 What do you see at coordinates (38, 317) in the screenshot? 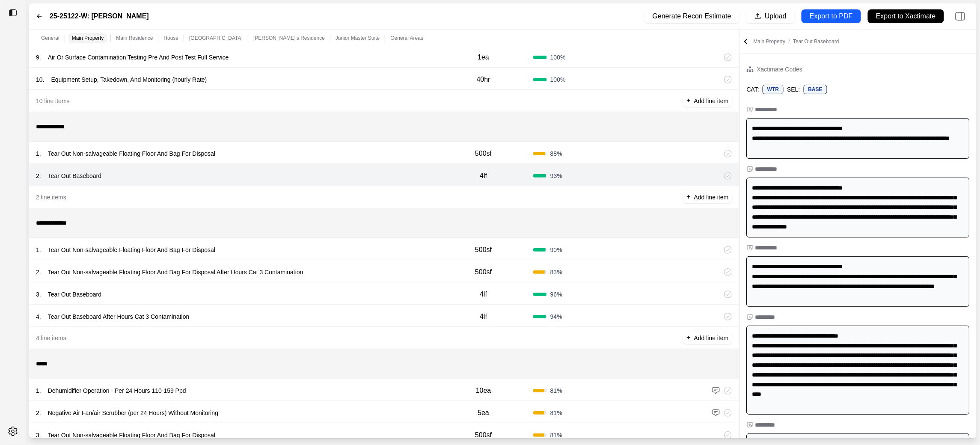
I see `p: 4 .` at bounding box center [38, 317].